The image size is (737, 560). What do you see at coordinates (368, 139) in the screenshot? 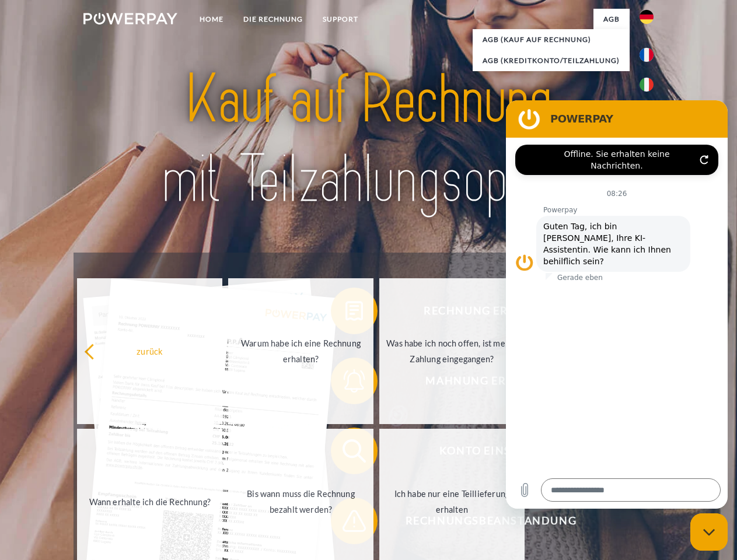
I see `img: title-powerpay_de.svg` at bounding box center [368, 139].